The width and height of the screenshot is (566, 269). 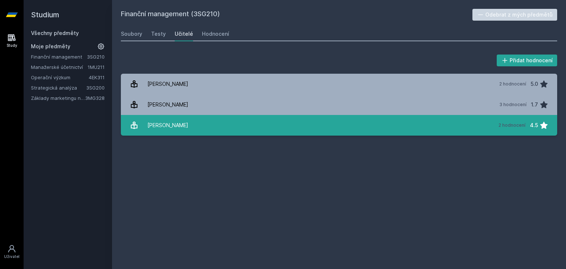 What do you see at coordinates (297, 15) in the screenshot?
I see `h2: Finanční management (3SG210)` at bounding box center [297, 15].